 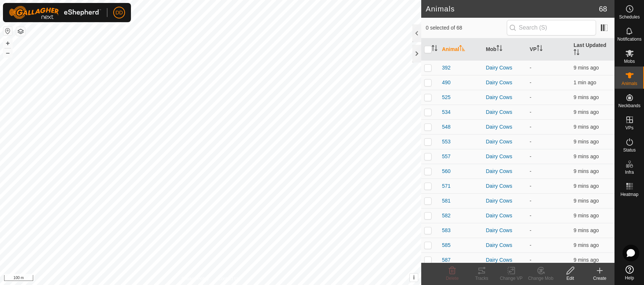 What do you see at coordinates (446, 230) in the screenshot?
I see `span: 583` at bounding box center [446, 230].